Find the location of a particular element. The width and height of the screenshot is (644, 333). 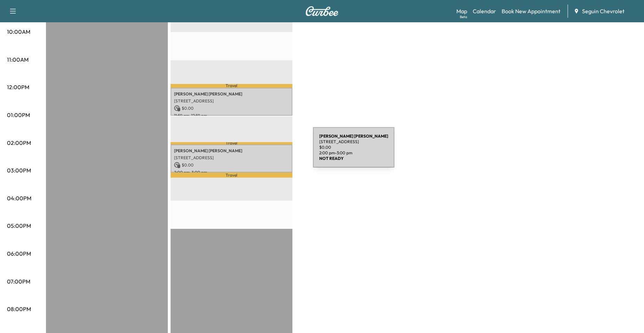

p: 10:00AM is located at coordinates (19, 32).